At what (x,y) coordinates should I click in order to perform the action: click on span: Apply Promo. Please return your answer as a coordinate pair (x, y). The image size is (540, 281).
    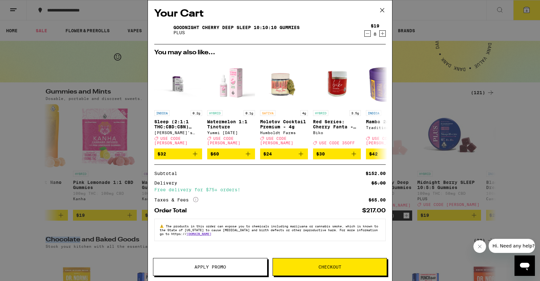
    Looking at the image, I should click on (210, 267).